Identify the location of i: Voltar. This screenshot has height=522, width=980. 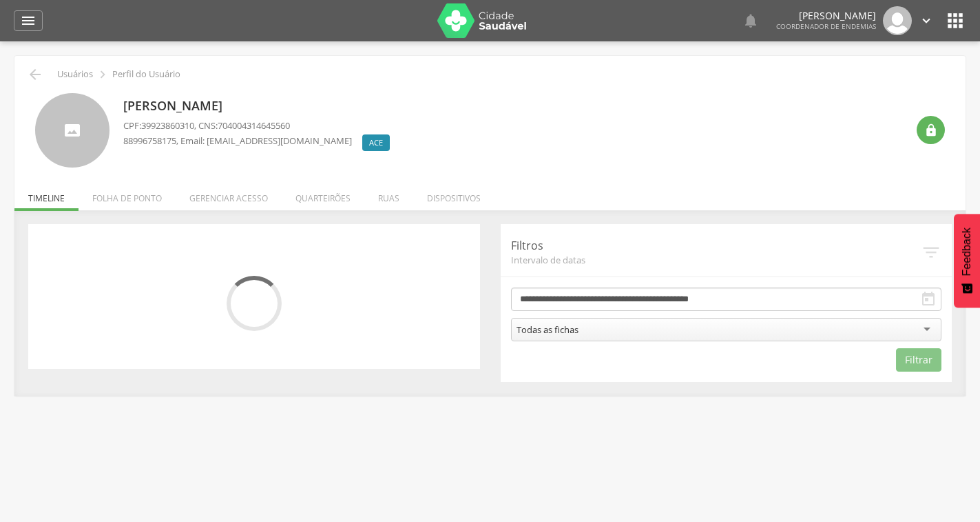
(36, 75).